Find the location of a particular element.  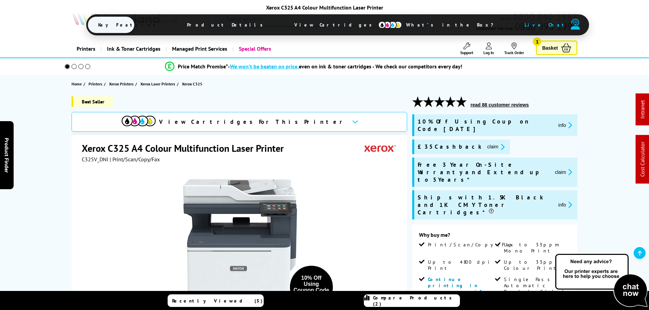

span: 1 is located at coordinates (537, 42).